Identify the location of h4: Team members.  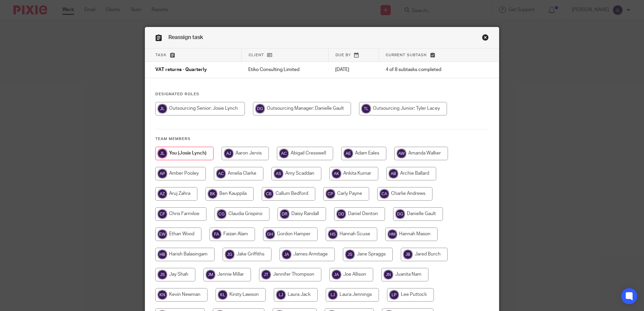
(322, 139).